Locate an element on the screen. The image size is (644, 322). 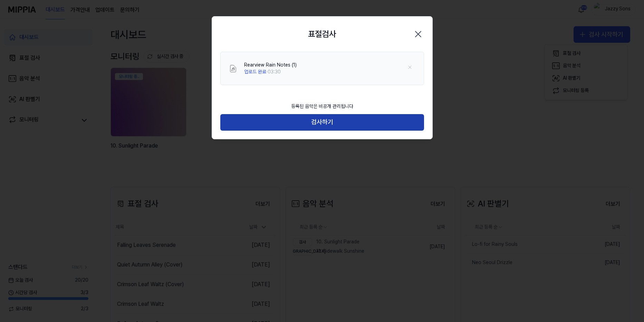
img: File Select is located at coordinates (233, 68).